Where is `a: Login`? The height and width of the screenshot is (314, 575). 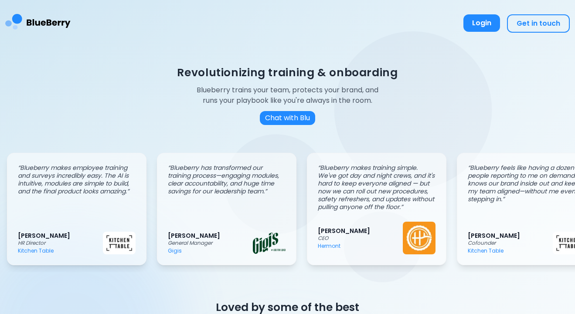 a: Login is located at coordinates (482, 24).